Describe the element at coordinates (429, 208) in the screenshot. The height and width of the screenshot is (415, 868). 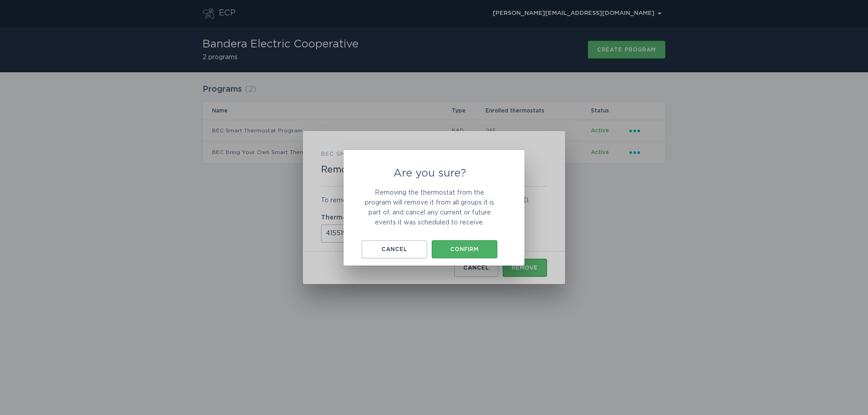
I see `p: Removing the thermostat from the program will remove it from all groups it is part of, and cancel...` at that location.